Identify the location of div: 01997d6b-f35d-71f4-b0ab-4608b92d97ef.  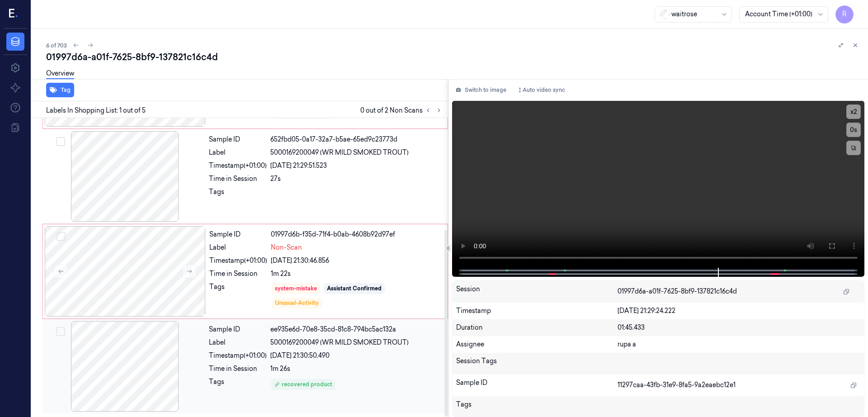
(356, 234).